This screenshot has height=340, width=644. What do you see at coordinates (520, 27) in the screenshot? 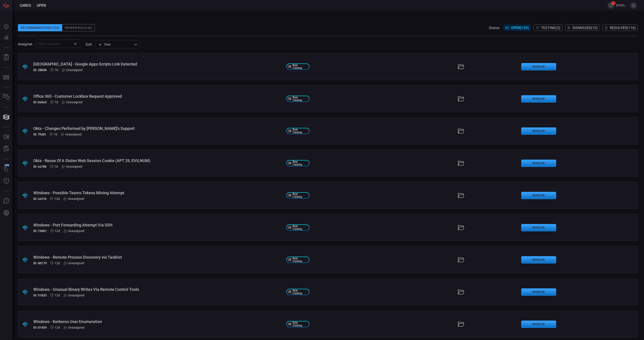
I see `span: Open ( 129 )` at bounding box center [520, 27].